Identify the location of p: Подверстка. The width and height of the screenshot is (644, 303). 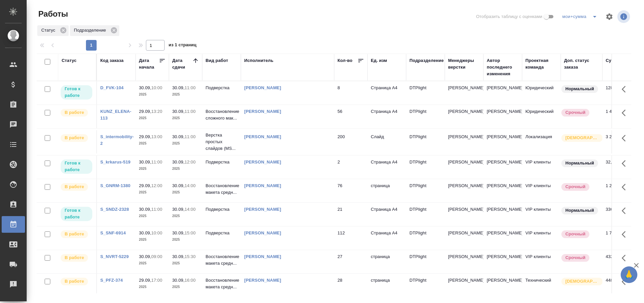
(221, 162).